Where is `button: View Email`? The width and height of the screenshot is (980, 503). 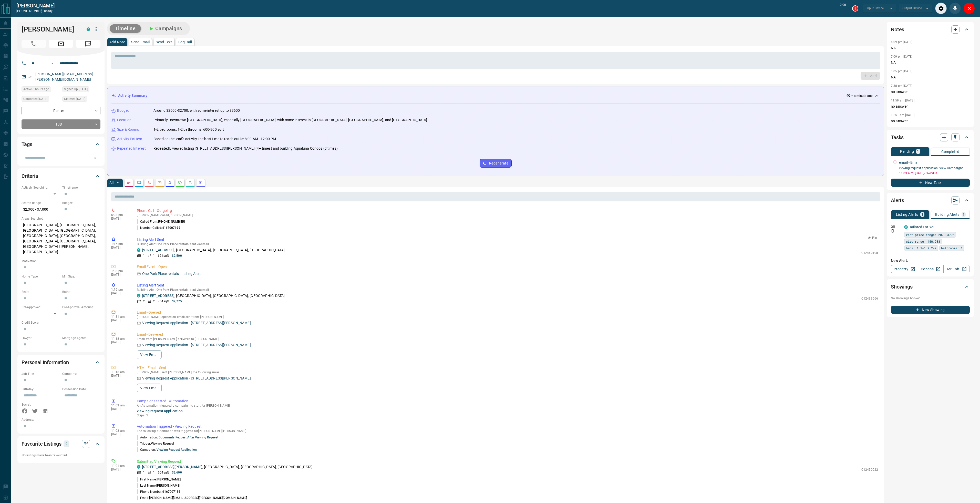
button: View Email is located at coordinates (149, 388).